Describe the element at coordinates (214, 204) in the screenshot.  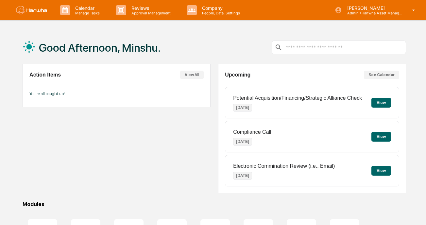
I see `div: Modules` at that location.